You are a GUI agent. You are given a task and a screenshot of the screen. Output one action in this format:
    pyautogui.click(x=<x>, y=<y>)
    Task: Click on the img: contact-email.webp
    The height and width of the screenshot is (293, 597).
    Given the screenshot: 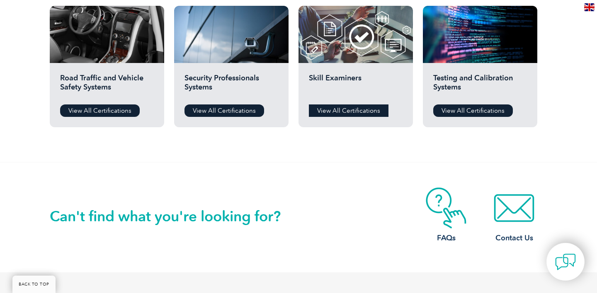 What is the action you would take?
    pyautogui.click(x=514, y=208)
    